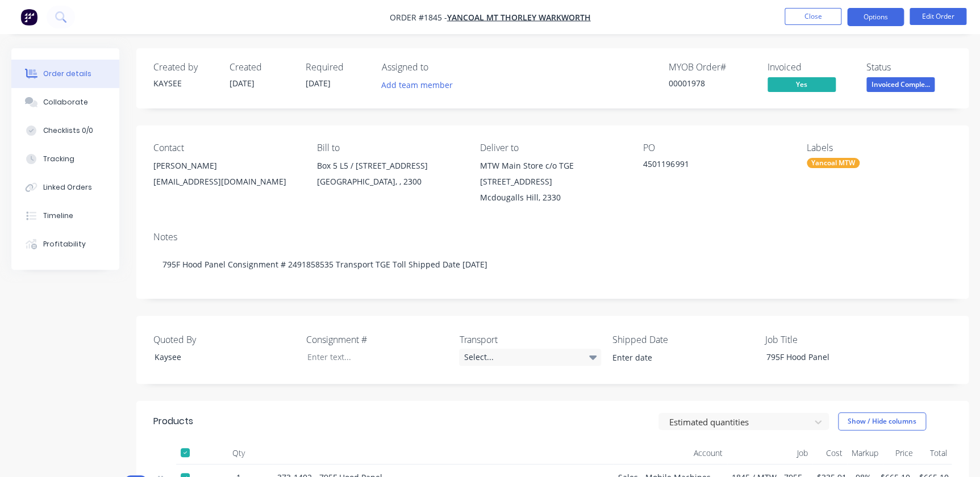 Image resolution: width=980 pixels, height=477 pixels. Describe the element at coordinates (185, 83) in the screenshot. I see `div: KAYSEE` at that location.